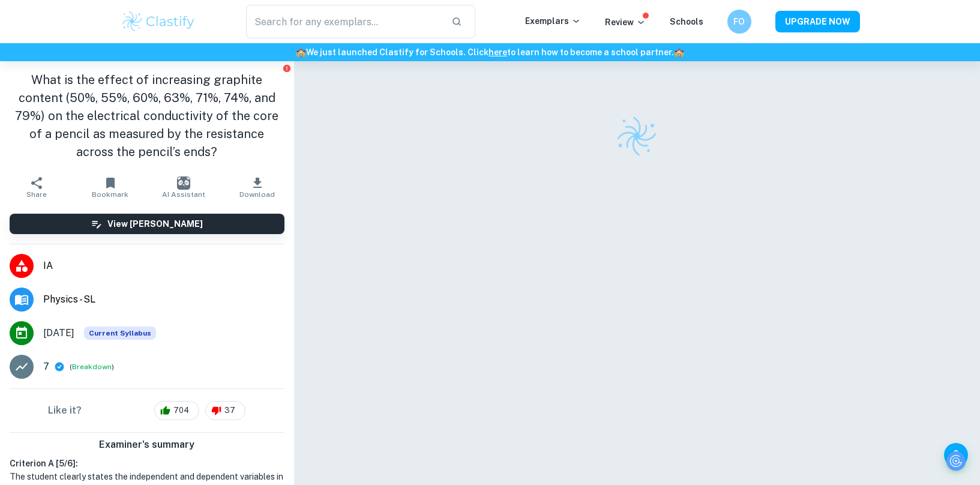  Describe the element at coordinates (147, 116) in the screenshot. I see `h1: What is the effect of increasing graphite content (50%, 55%, 60%, 63%, 71%, 74%, and 79%) on the ...` at that location.